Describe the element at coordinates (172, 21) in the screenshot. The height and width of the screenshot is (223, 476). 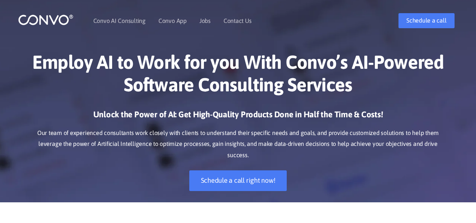
I see `a: Convo App` at that location.